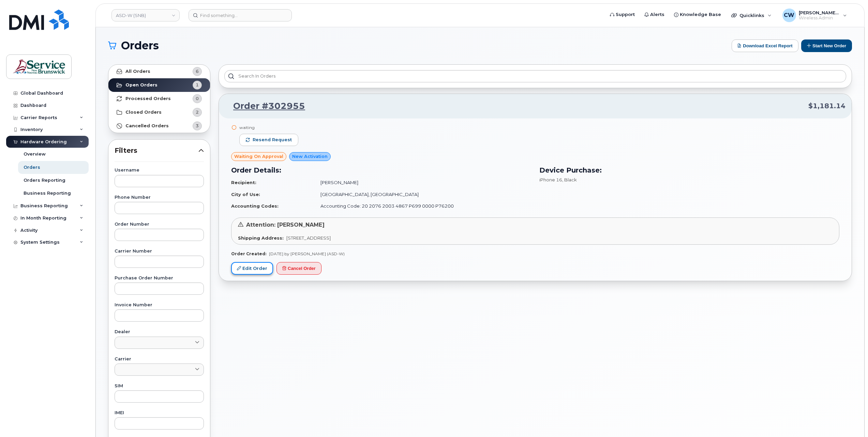  I want to click on a: Processed Orders0, so click(159, 99).